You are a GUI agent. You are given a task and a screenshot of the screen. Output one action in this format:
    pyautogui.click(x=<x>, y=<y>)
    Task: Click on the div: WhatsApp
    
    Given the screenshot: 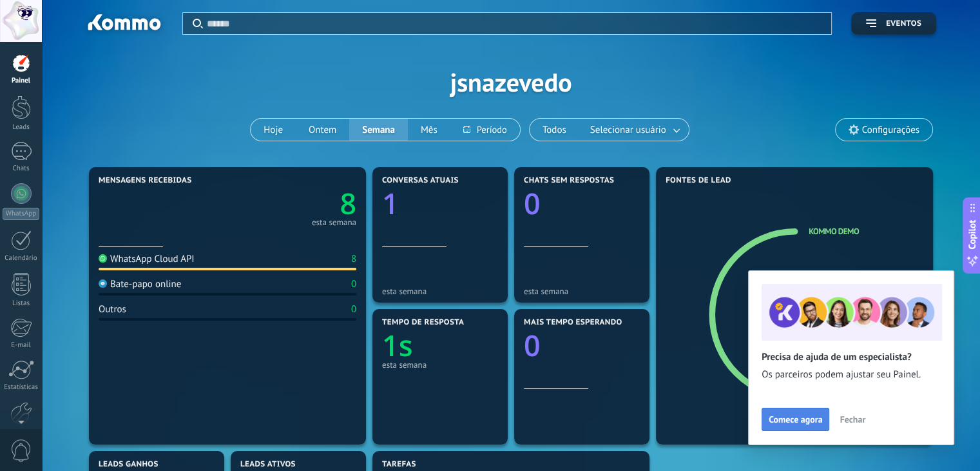 What is the action you would take?
    pyautogui.click(x=20, y=213)
    